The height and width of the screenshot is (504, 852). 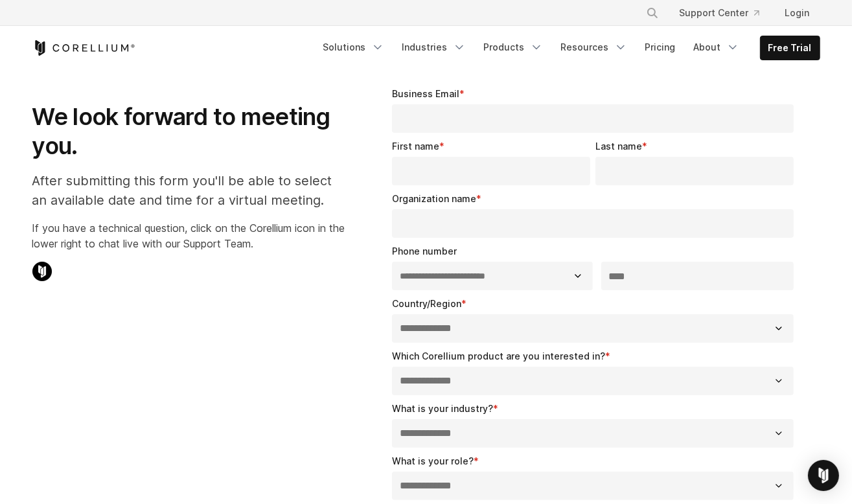 I want to click on a: Industries, so click(x=434, y=47).